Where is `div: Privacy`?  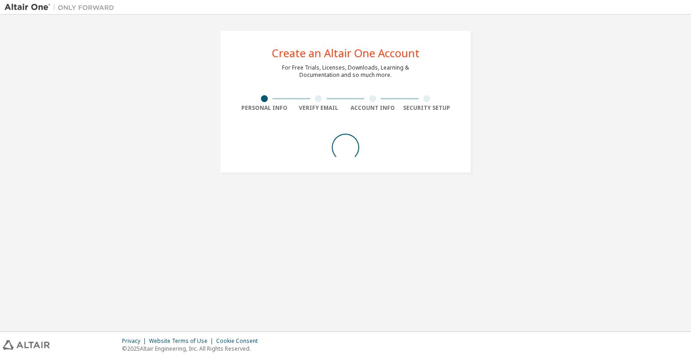 div: Privacy is located at coordinates (135, 341).